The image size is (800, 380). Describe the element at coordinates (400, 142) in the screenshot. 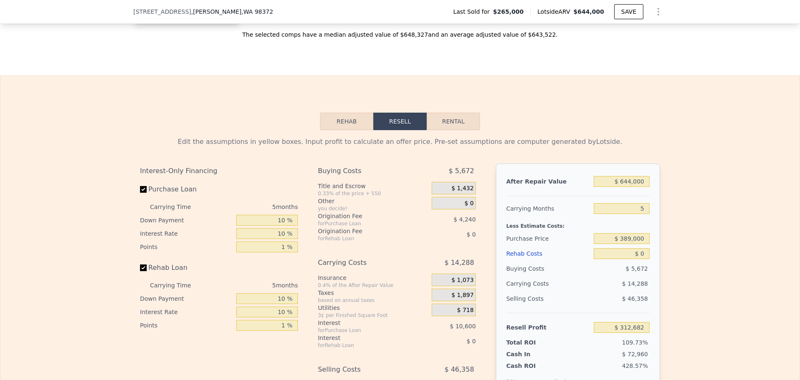

I see `div: Edit the assumptions in yellow boxes. Input profit to calculate an offer price. Pre-set assumptio...` at that location.